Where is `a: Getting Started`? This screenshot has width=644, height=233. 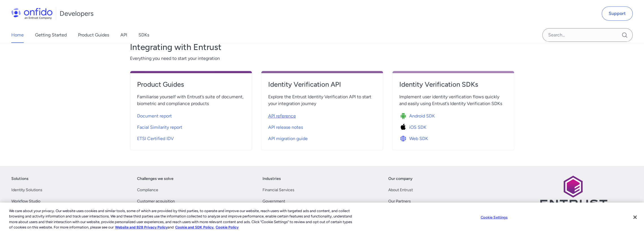
a: Getting Started is located at coordinates (51, 35).